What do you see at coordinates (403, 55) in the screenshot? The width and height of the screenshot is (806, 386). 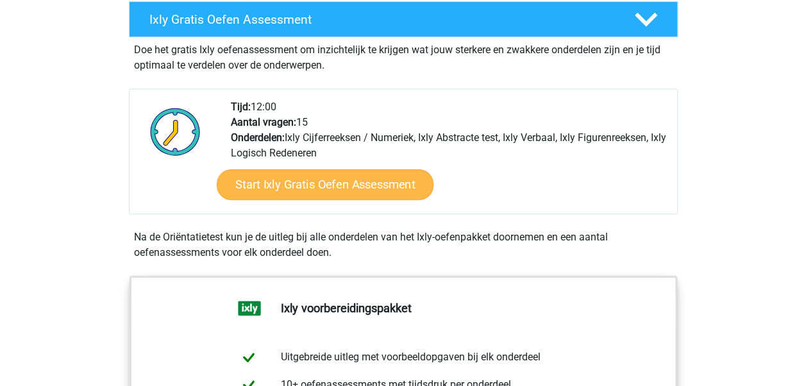 I see `div: Doe het gratis Ixly oefenassessment om inzichtelijk te krijgen wat jouw sterkere en zwakkere onde...` at bounding box center [403, 55].